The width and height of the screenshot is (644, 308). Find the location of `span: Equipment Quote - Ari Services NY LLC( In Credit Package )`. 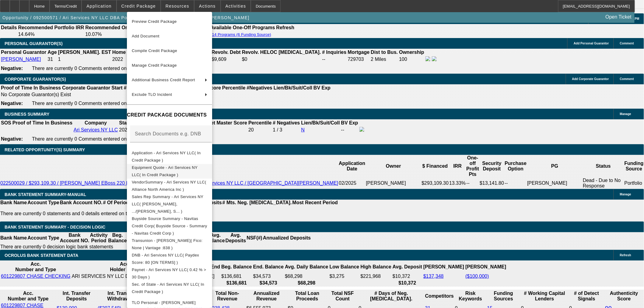

span: Equipment Quote - Ari Services NY LLC( In Credit Package ) is located at coordinates (165, 171).